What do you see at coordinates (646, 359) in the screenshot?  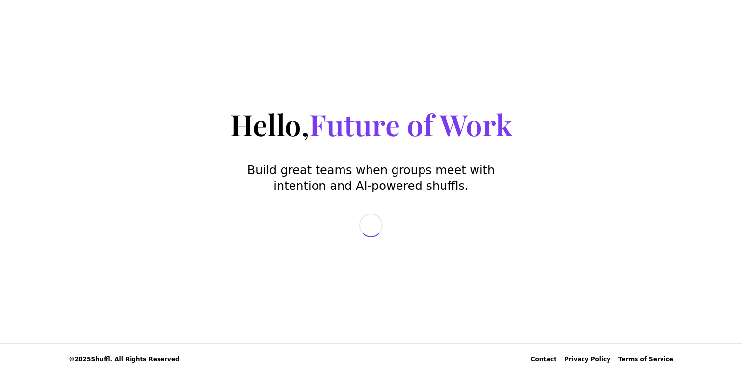 I see `a: Terms of Service` at bounding box center [646, 359].